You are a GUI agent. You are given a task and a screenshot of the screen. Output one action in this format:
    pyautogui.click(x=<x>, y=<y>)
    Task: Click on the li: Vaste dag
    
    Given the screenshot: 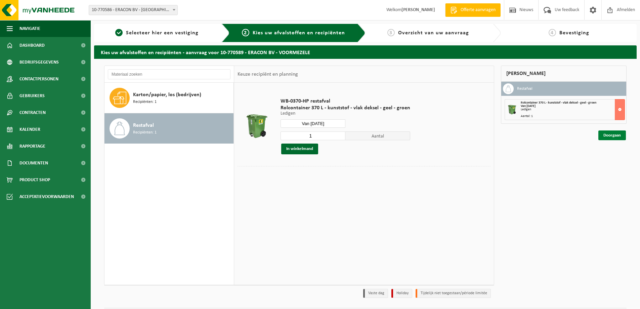 What is the action you would take?
    pyautogui.click(x=376, y=293)
    